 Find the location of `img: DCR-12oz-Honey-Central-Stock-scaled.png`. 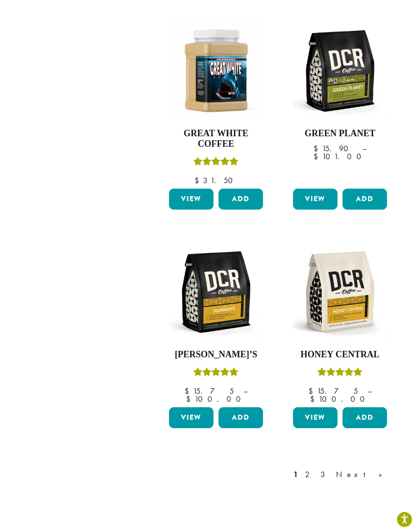

img: DCR-12oz-Honey-Central-Stock-scaled.png is located at coordinates (340, 292).